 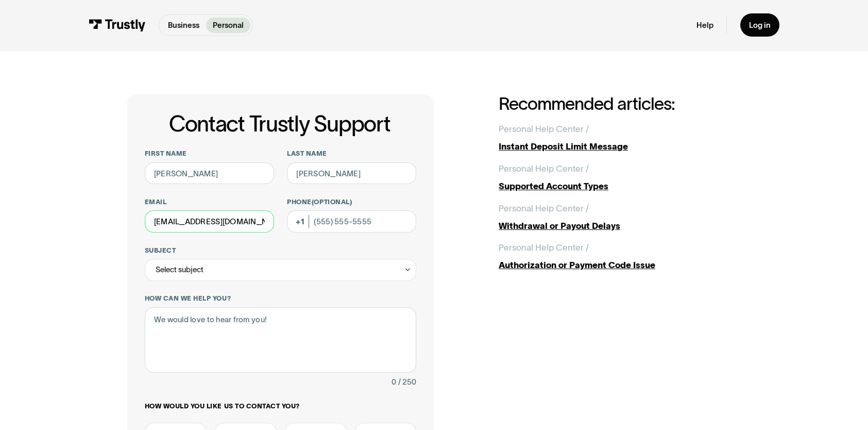 I want to click on p: Business, so click(x=184, y=25).